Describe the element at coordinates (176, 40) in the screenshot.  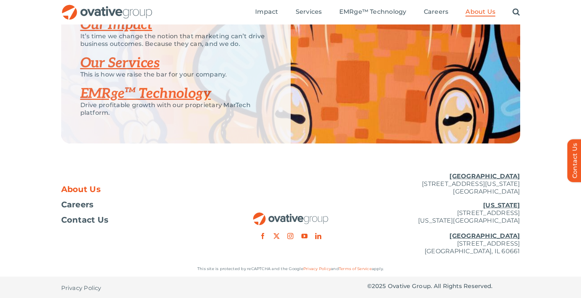
I see `p: It’s time we change the notion that marketing can’t drive business outcomes. Because they can, an...` at that location.